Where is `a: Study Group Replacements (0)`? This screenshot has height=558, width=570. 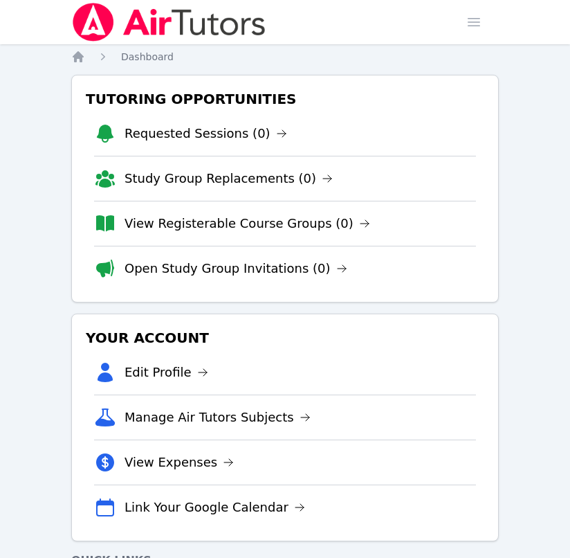 a: Study Group Replacements (0) is located at coordinates (228, 179).